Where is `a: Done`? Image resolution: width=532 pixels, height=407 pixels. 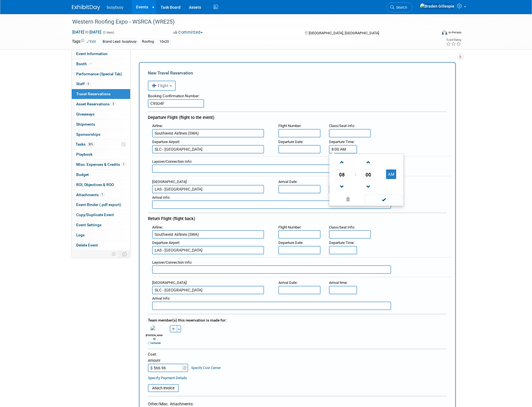 a: Done is located at coordinates (384, 200).